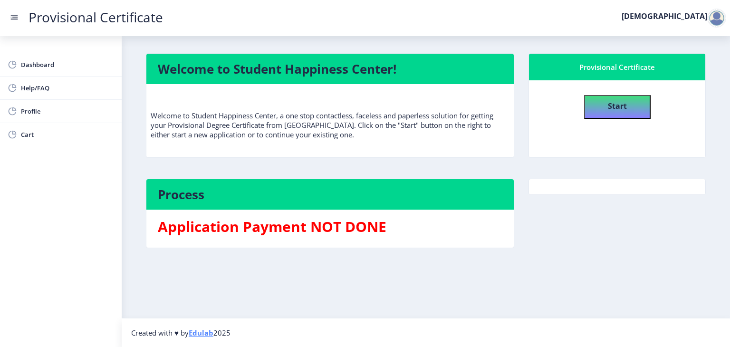 The image size is (730, 347). Describe the element at coordinates (330, 194) in the screenshot. I see `h4: Process` at that location.